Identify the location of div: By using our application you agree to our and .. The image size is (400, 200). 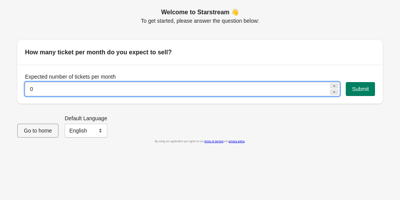
(200, 141).